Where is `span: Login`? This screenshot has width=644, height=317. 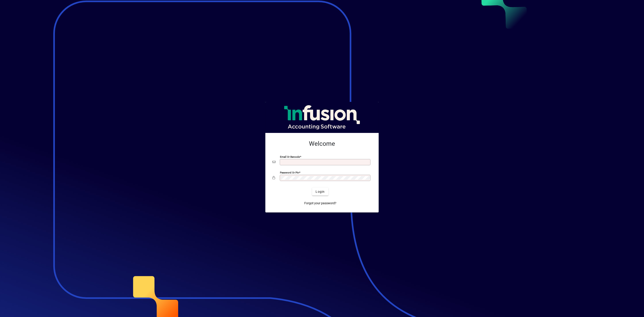
span: Login is located at coordinates (320, 192).